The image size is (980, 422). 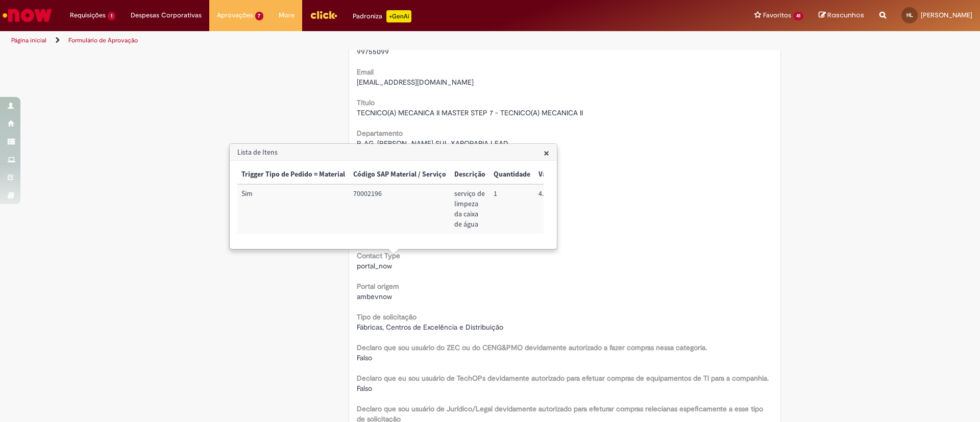 What do you see at coordinates (399, 208) in the screenshot?
I see `td: Código SAP Material / Serviço: 70002196` at bounding box center [399, 208].